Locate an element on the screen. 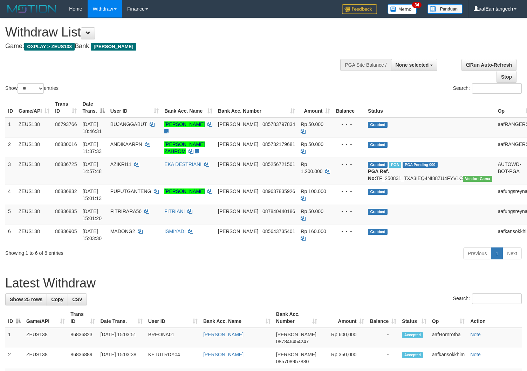 Image resolution: width=527 pixels, height=371 pixels. button: None selected is located at coordinates (414, 65).